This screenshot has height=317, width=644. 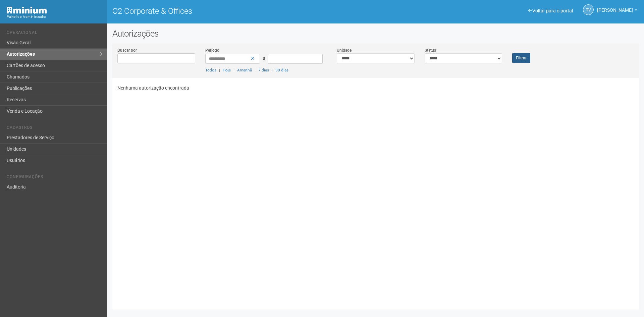 I want to click on a: 7 dias, so click(x=264, y=70).